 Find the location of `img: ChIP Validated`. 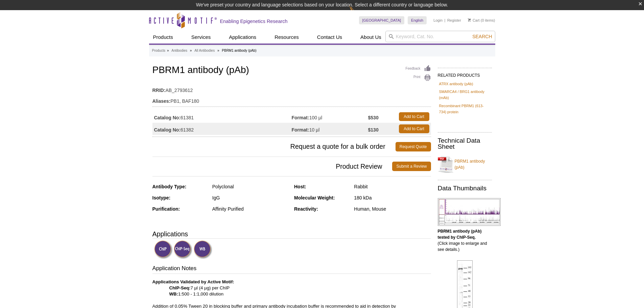

img: ChIP Validated is located at coordinates (163, 249).